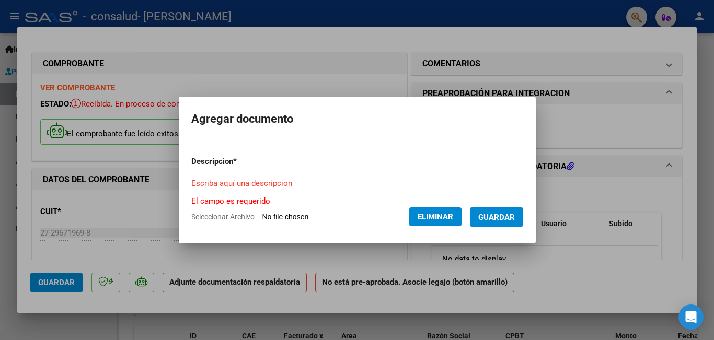 This screenshot has width=714, height=340. What do you see at coordinates (223, 217) in the screenshot?
I see `span: Seleccionar Archivo` at bounding box center [223, 217].